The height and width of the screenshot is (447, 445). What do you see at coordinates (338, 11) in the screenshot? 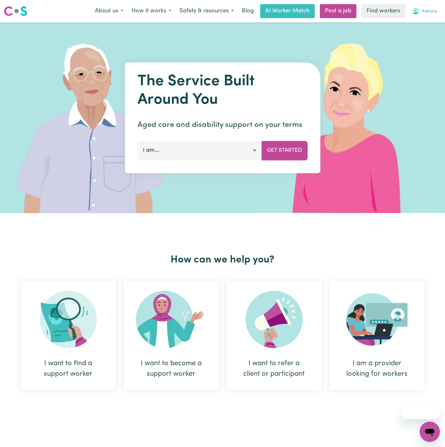
I see `a: Post a job` at bounding box center [338, 11].